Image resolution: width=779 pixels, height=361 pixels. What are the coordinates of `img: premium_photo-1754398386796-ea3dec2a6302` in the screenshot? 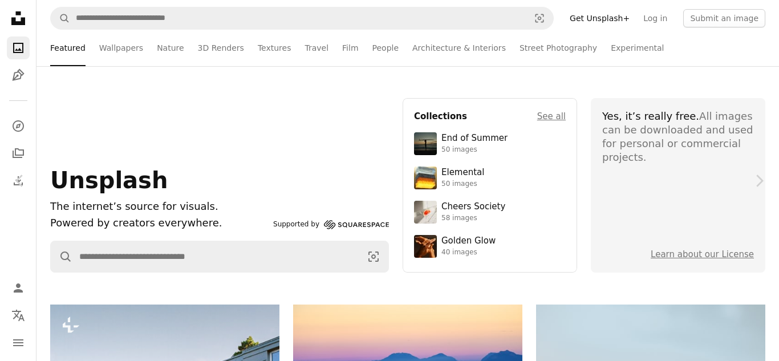 It's located at (425, 144).